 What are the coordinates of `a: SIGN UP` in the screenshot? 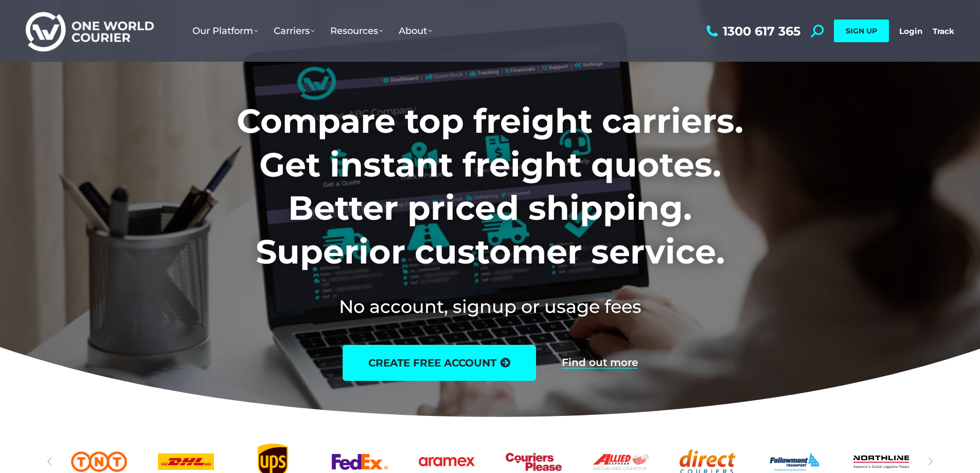 It's located at (861, 31).